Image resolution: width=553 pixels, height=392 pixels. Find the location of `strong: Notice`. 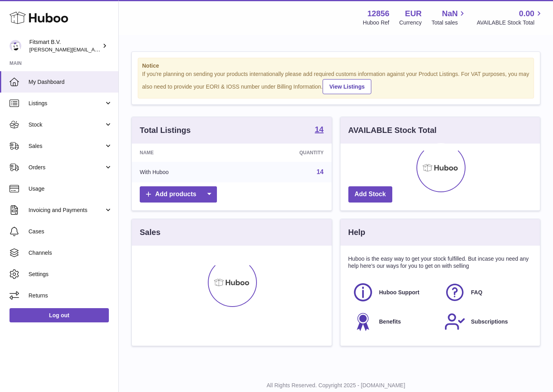

strong: Notice is located at coordinates (335, 65).